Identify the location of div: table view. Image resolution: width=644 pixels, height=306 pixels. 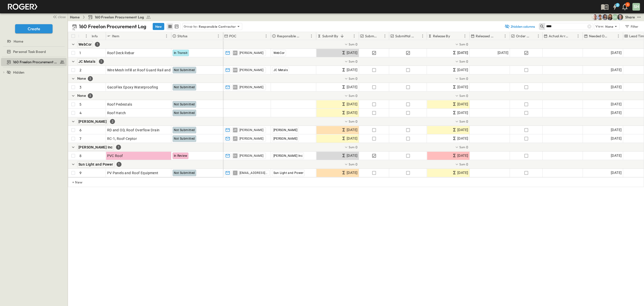
(173, 26).